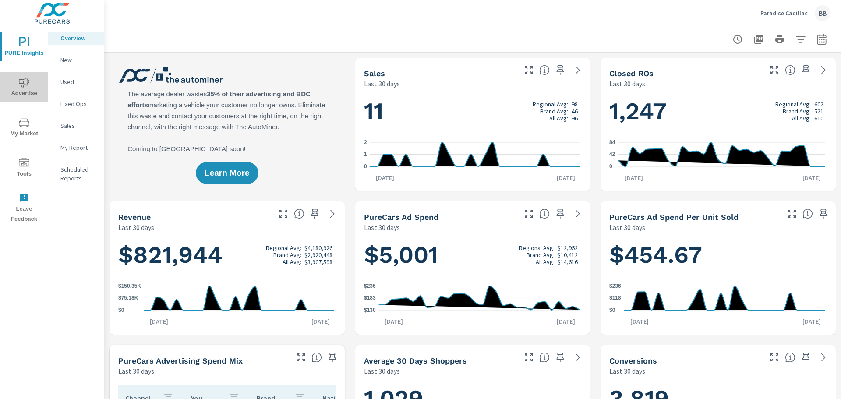 The width and height of the screenshot is (841, 399). What do you see at coordinates (544, 214) in the screenshot?
I see `span: Total cost of media for all PureCars channels for the selected dealership group over the selected...` at bounding box center [544, 214].